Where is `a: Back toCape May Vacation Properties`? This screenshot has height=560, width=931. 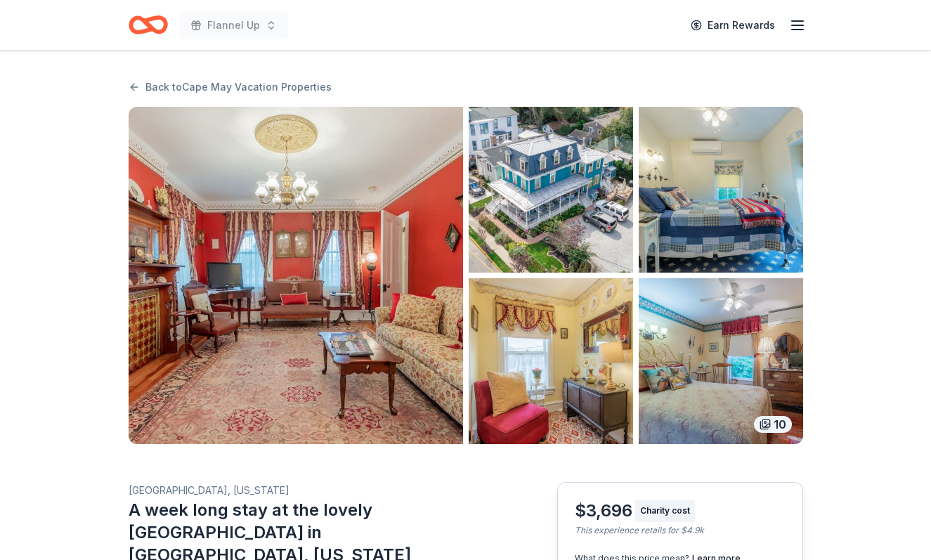 a: Back toCape May Vacation Properties is located at coordinates (230, 87).